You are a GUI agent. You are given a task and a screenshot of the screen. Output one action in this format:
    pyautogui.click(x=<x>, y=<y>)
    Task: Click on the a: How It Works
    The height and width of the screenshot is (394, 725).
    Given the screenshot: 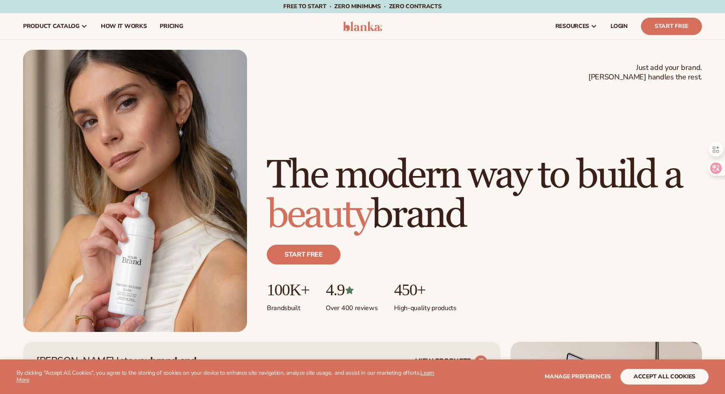 What is the action you would take?
    pyautogui.click(x=124, y=26)
    